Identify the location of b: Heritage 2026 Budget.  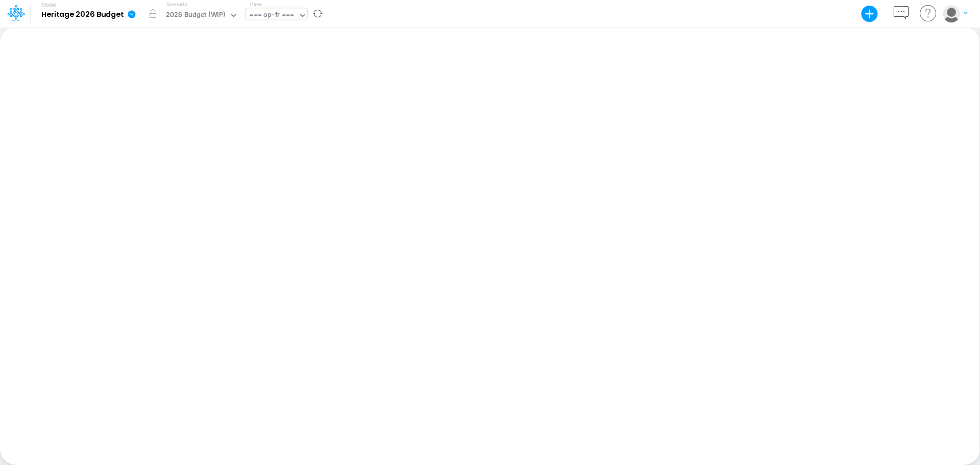
(82, 15).